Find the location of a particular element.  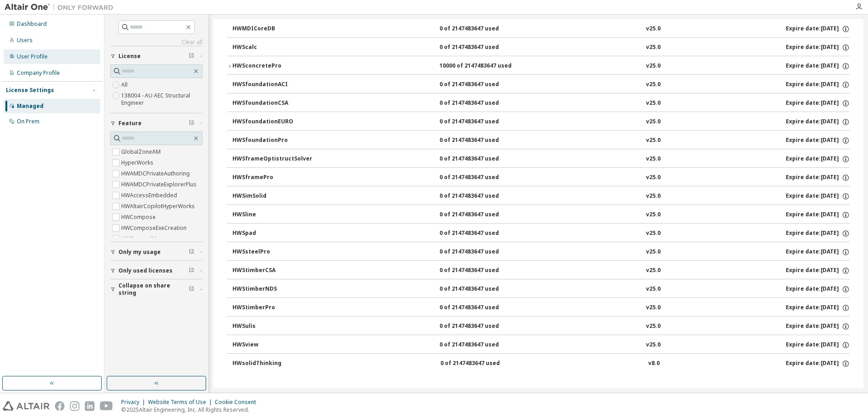

label: HyperWorks is located at coordinates (138, 163).